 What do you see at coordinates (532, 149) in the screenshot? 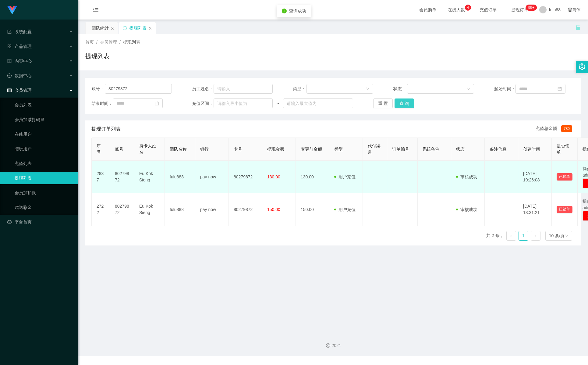
I see `span: 创建时间` at bounding box center [532, 149].